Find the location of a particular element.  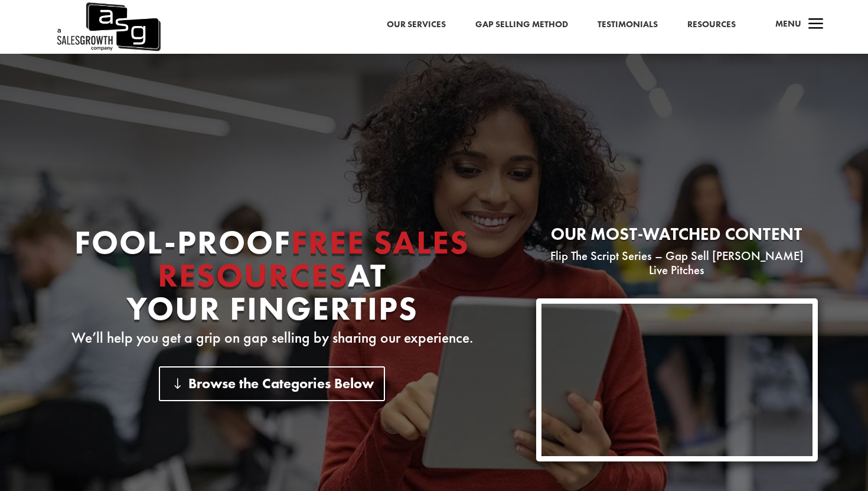

a: Testimonials is located at coordinates (628, 25).